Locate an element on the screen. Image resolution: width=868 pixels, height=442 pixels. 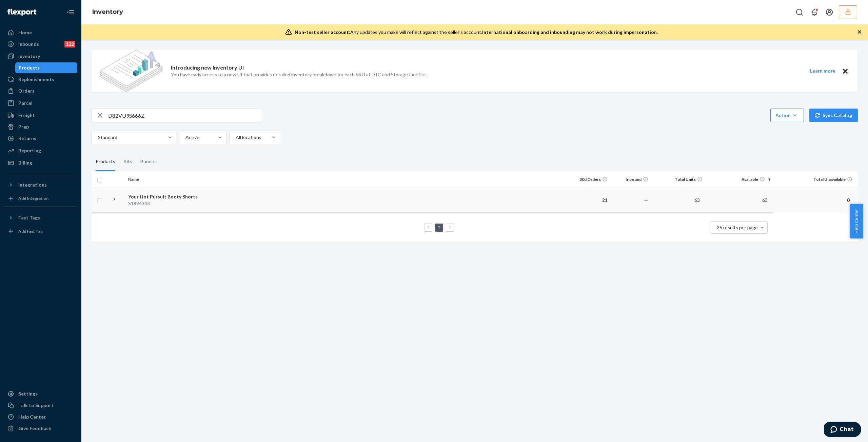
button: Close Navigation is located at coordinates (70, 12).